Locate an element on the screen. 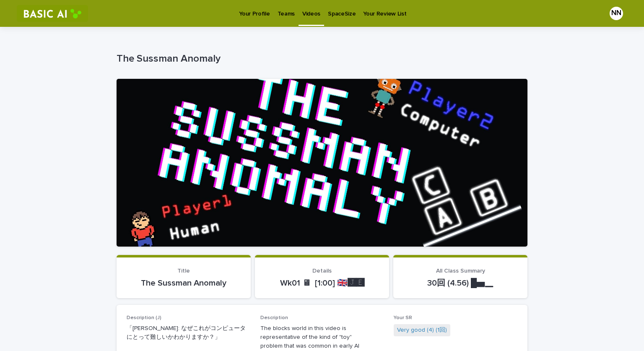 Image resolution: width=644 pixels, height=351 pixels. img: RtIB8pj2QQiOZo6waziI is located at coordinates (53, 13).